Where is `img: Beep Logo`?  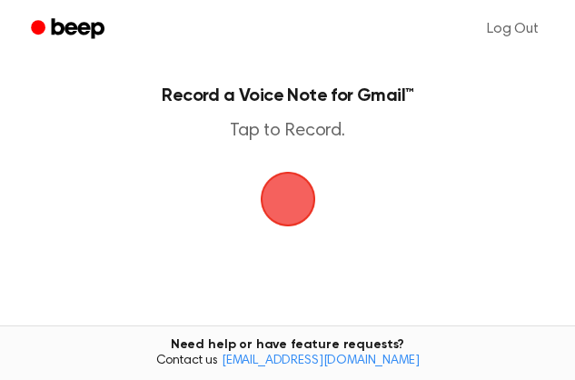
img: Beep Logo is located at coordinates (288, 199).